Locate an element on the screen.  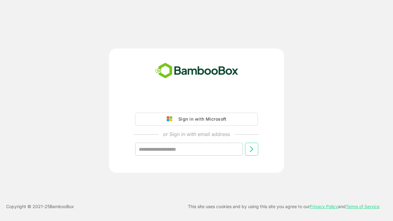
p: This site uses cookies and by using this site you agree to our and is located at coordinates (283, 206).